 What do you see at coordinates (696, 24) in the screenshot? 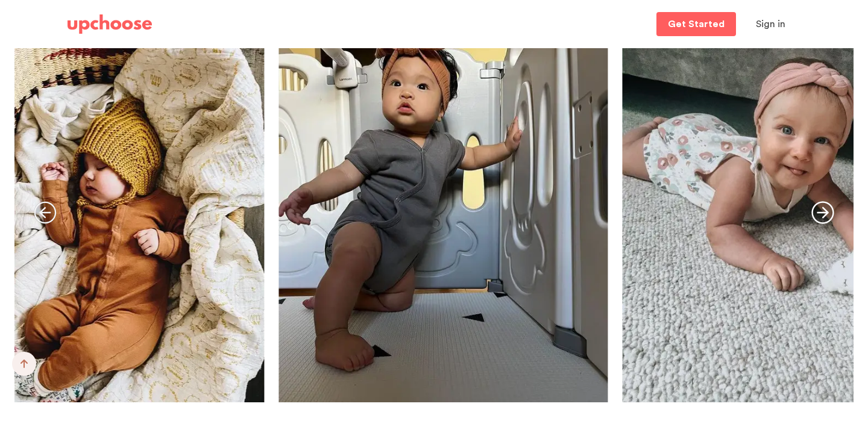
I see `a: Get Started` at bounding box center [696, 24].